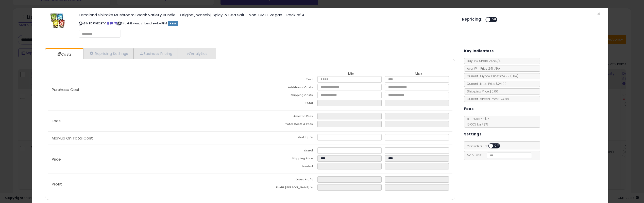 This screenshot has width=644, height=203. I want to click on h5: Key Indicators, so click(478, 51).